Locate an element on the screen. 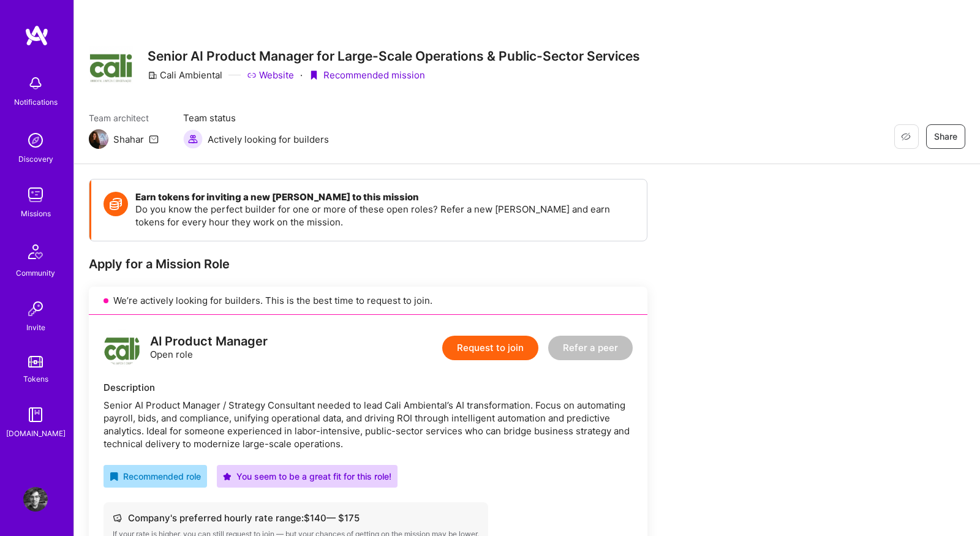 The width and height of the screenshot is (980, 536). div: Discovery is located at coordinates (35, 159).